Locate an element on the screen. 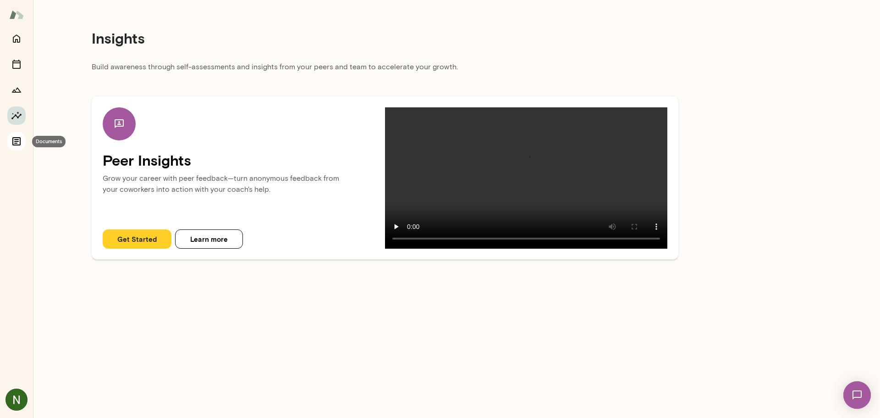 The image size is (880, 418). button: Sessions is located at coordinates (17, 64).